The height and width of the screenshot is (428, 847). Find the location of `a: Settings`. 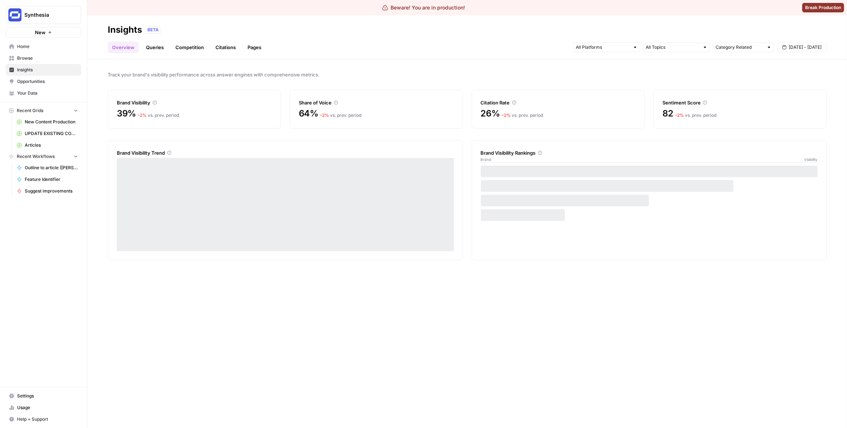

a: Settings is located at coordinates (43, 396).